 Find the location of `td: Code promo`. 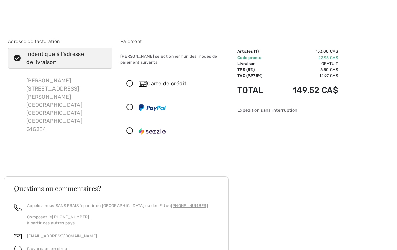

td: Code promo is located at coordinates (256, 58).